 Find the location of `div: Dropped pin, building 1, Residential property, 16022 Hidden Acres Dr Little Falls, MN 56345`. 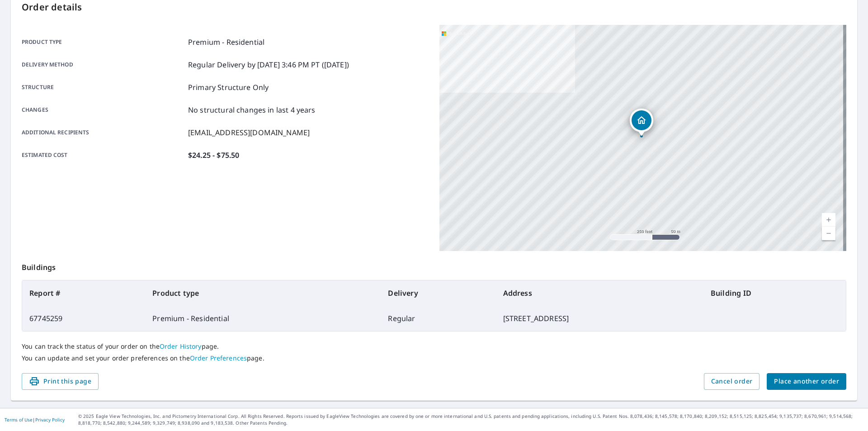

div: Dropped pin, building 1, Residential property, 16022 Hidden Acres Dr Little Falls, MN 56345 is located at coordinates (642, 122).